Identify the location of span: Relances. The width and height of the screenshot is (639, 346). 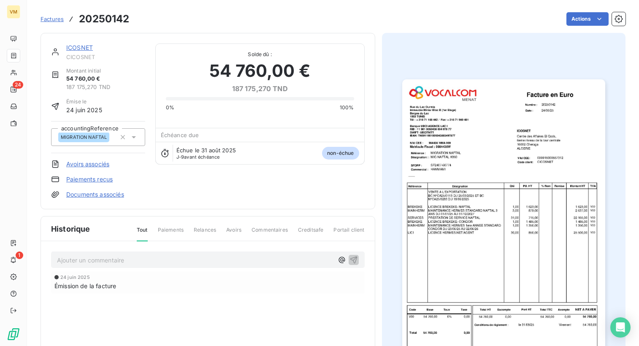
(205, 234).